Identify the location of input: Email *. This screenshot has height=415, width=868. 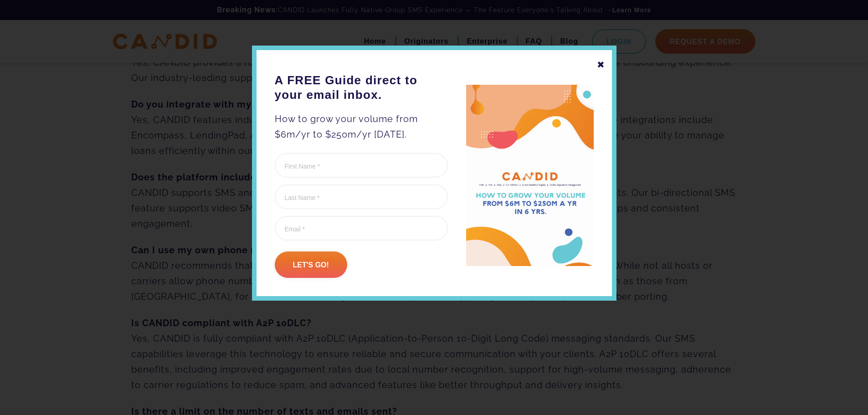
(362, 228).